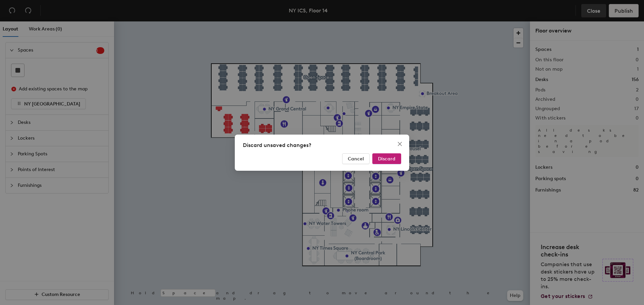  I want to click on span: Close, so click(400, 144).